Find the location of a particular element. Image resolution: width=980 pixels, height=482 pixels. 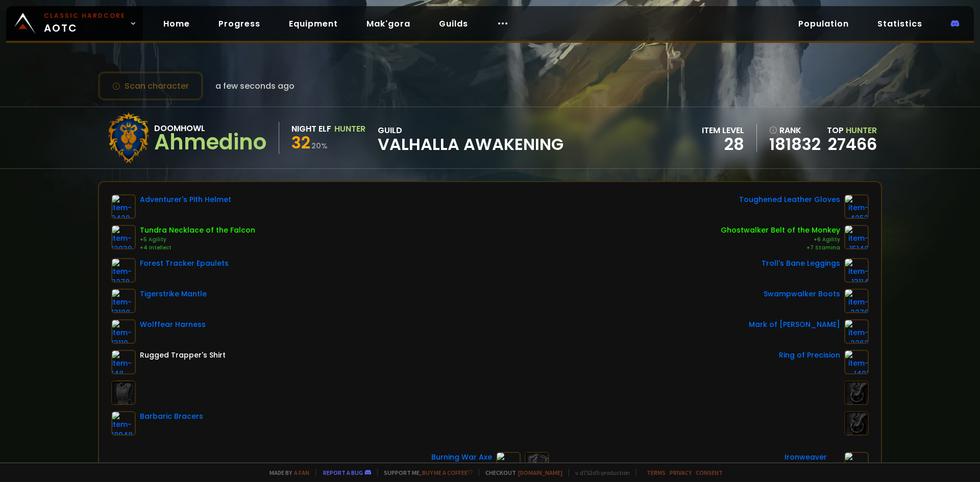

div: item level is located at coordinates (723, 130).